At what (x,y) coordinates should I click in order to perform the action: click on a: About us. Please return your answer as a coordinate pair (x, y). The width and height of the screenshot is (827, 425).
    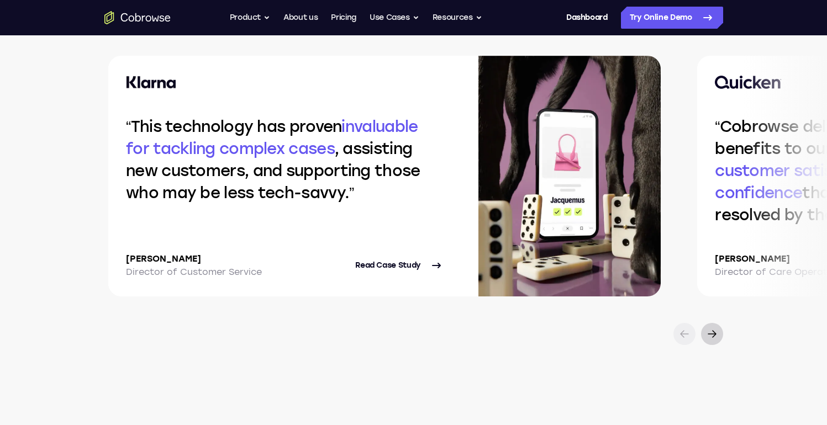
    Looking at the image, I should click on (300, 18).